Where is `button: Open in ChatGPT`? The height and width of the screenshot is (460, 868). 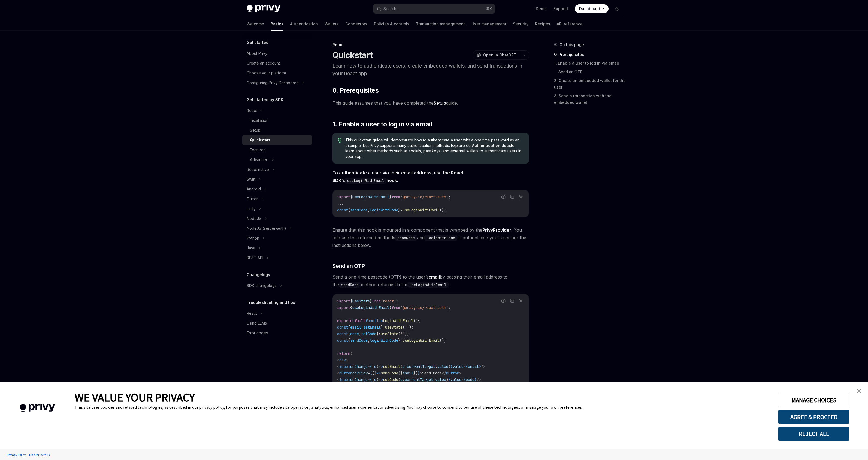 button: Open in ChatGPT is located at coordinates (496, 55).